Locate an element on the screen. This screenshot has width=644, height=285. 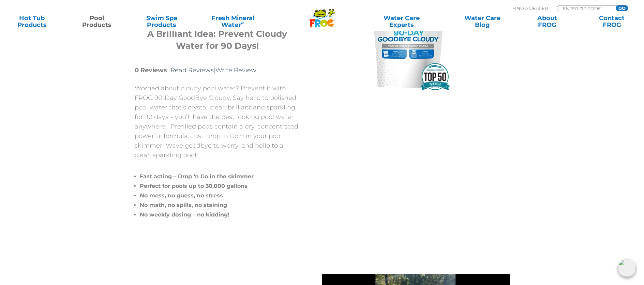
p: Worried about cloudy pool water? Prevent it with FROG 90-Day GoodBye Cloudy. Say hello to polishe... is located at coordinates (217, 122).